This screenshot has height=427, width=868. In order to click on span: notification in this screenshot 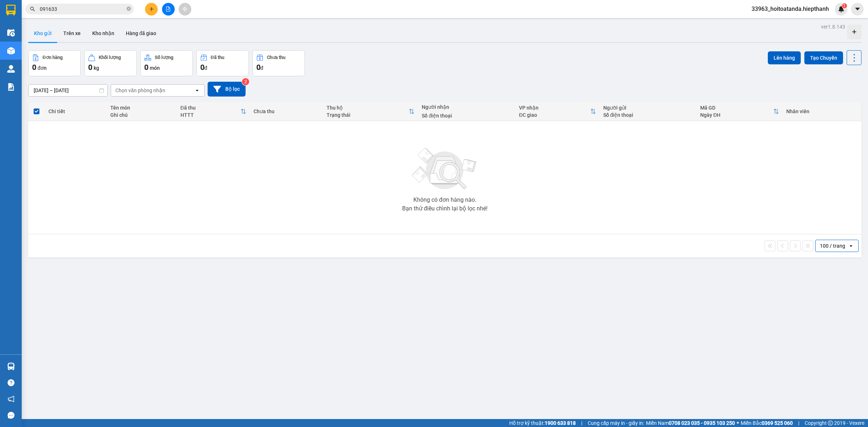, I will do `click(11, 398)`.